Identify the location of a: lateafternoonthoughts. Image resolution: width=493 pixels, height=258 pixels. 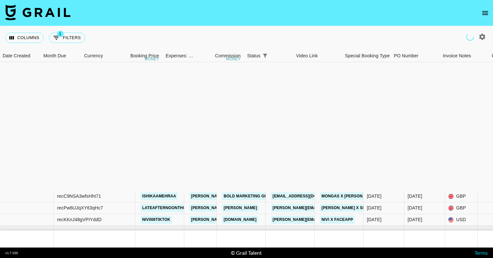
(171, 208).